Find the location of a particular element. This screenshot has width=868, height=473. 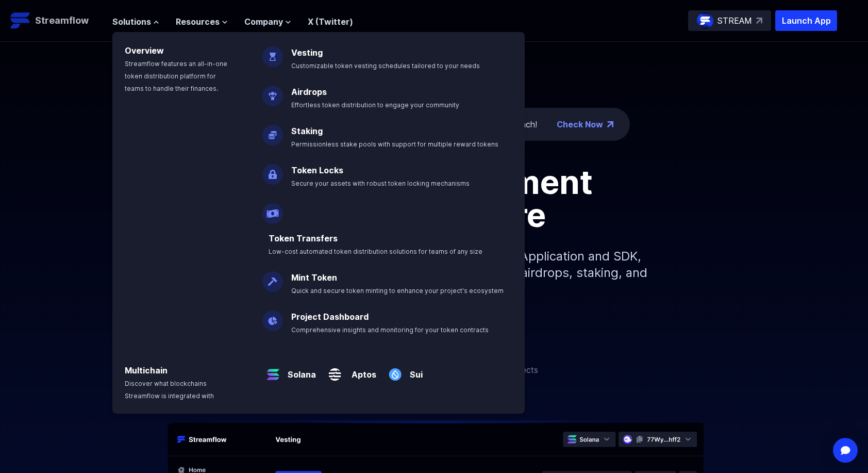

button: Resources is located at coordinates (201, 22).